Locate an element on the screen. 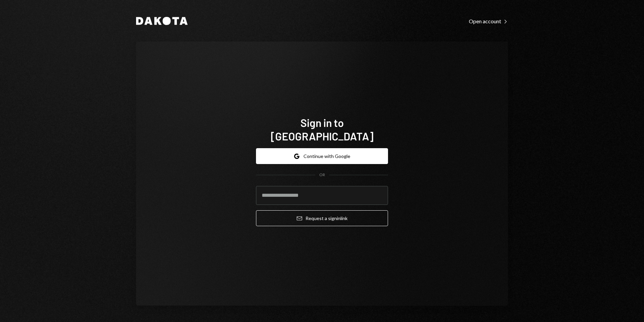  a: Open account is located at coordinates (488, 21).